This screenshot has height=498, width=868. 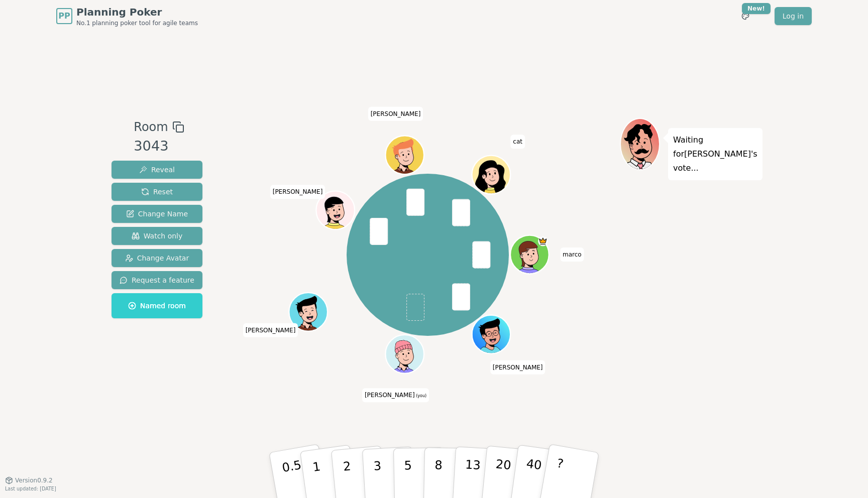 I want to click on a: PPPlanning PokerNo.1 planning poker tool for agile teams, so click(x=127, y=16).